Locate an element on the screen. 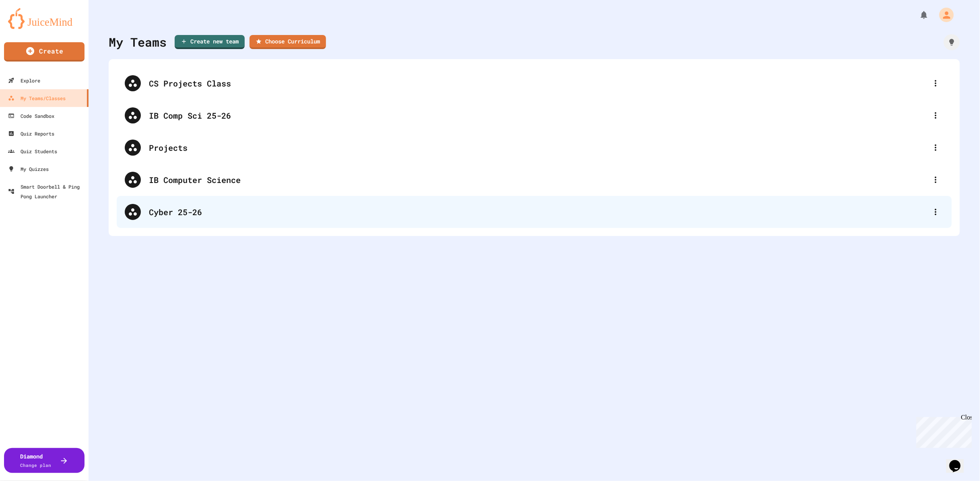 Image resolution: width=980 pixels, height=481 pixels. a: Choose Curriculum is located at coordinates (288, 42).